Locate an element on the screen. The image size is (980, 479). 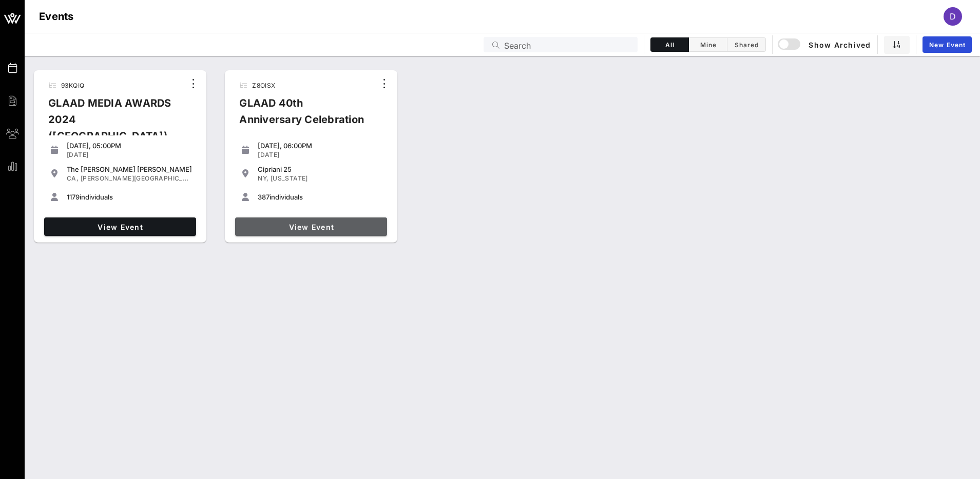
span: 1179 is located at coordinates (73, 197).